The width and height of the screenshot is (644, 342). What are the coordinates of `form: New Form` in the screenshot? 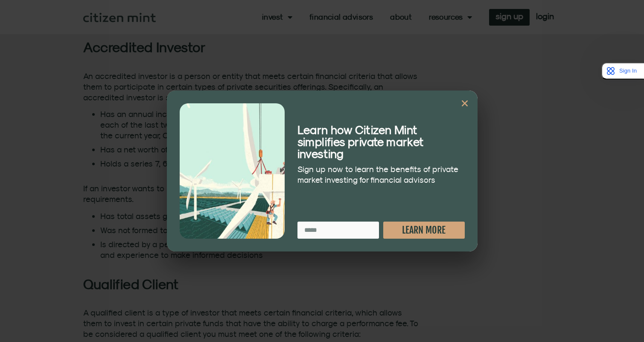 It's located at (381, 232).